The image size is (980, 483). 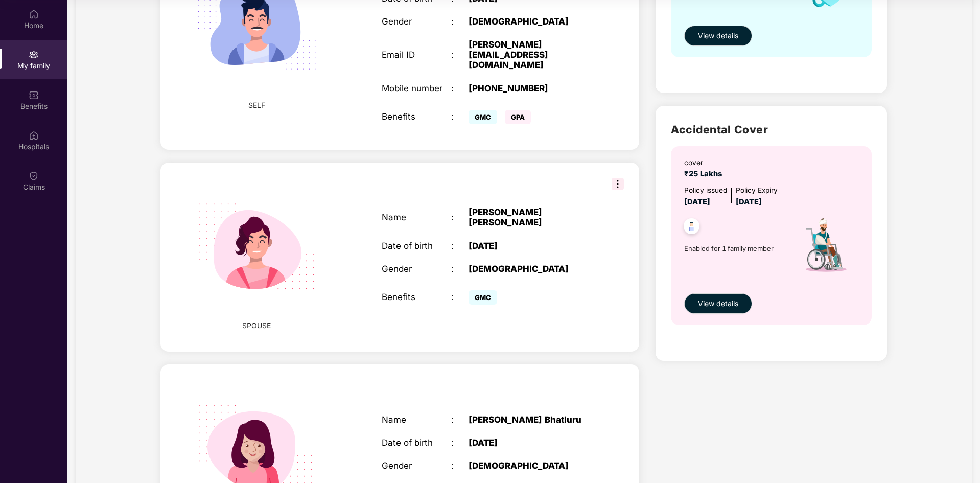 I want to click on img: svg+xml;base64,PHN2ZyB3aWR0aD0iMzIiIGhlaWdodD0iMzIiIHZpZXdCb3g9IjAgMCAzMiAzMiIgZmlsbD0ibm9uZSIgeG..., so click(x=618, y=184).